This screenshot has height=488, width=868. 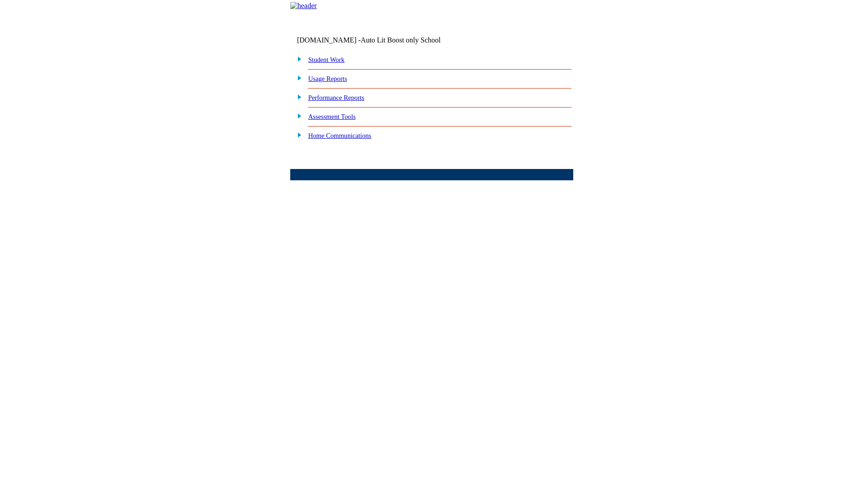 I want to click on a: Usage Reports, so click(x=328, y=79).